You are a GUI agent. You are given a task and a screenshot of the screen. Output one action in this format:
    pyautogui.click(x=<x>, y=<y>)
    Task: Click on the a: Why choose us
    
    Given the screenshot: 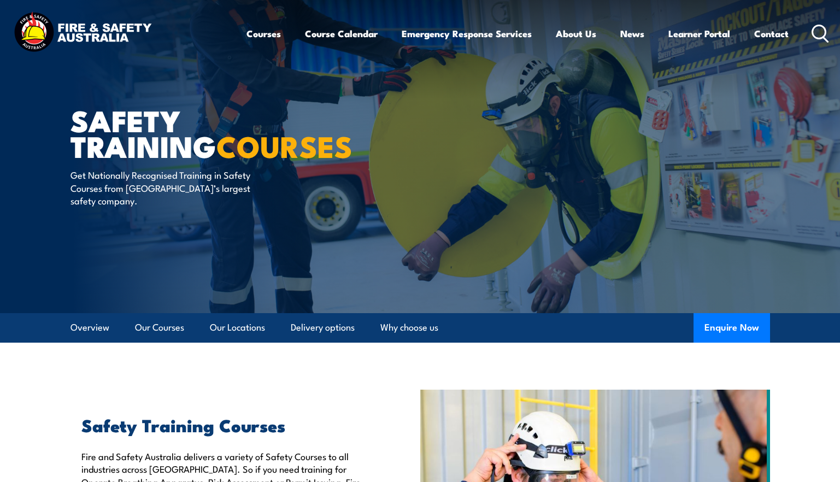 What is the action you would take?
    pyautogui.click(x=409, y=327)
    